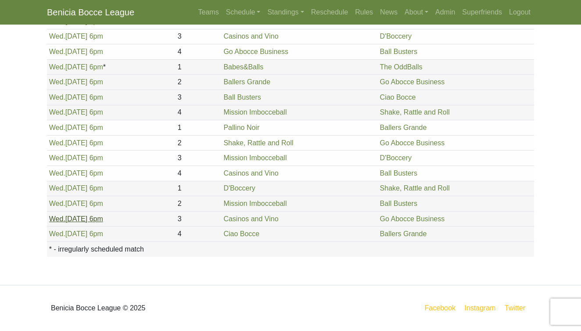 The image size is (581, 331). What do you see at coordinates (389, 12) in the screenshot?
I see `a: News` at bounding box center [389, 12].